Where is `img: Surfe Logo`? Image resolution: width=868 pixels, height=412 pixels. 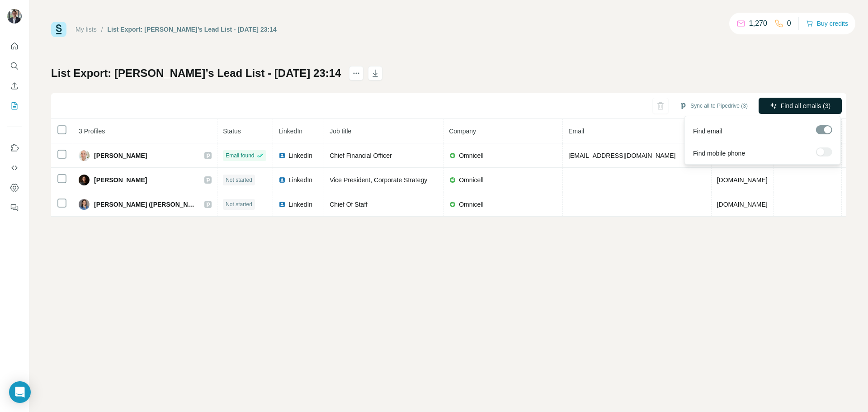
img: Surfe Logo is located at coordinates (59, 30).